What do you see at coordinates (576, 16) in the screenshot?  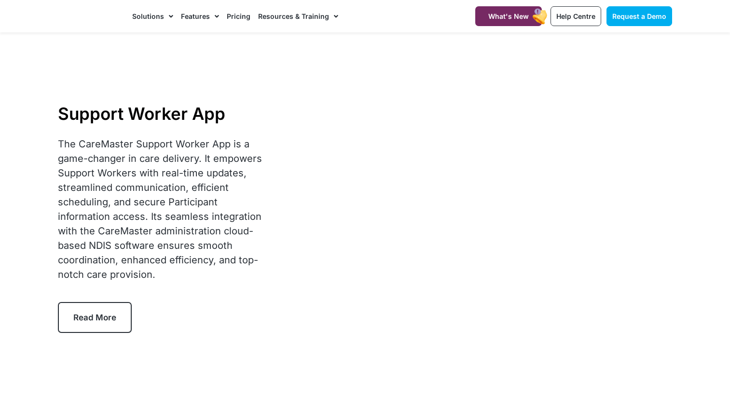 I see `a: Help Centre` at bounding box center [576, 16].